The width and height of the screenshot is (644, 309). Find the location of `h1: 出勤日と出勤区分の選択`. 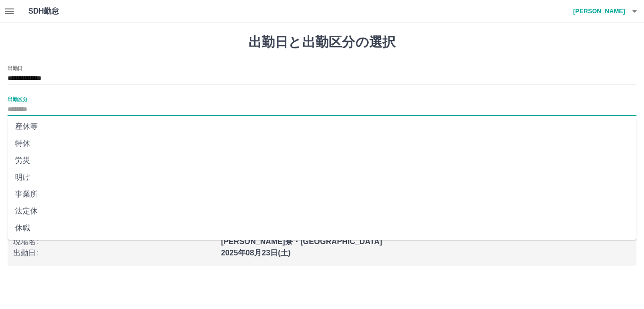

h1: 出勤日と出勤区分の選択 is located at coordinates (322, 42).